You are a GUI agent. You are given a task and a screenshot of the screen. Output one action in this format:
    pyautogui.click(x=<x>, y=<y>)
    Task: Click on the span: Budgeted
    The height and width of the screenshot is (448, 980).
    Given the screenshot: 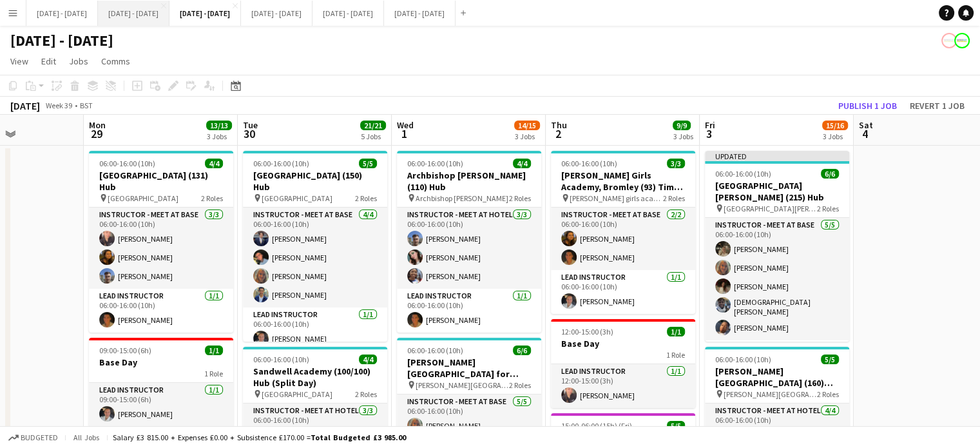 What is the action you would take?
    pyautogui.click(x=39, y=438)
    